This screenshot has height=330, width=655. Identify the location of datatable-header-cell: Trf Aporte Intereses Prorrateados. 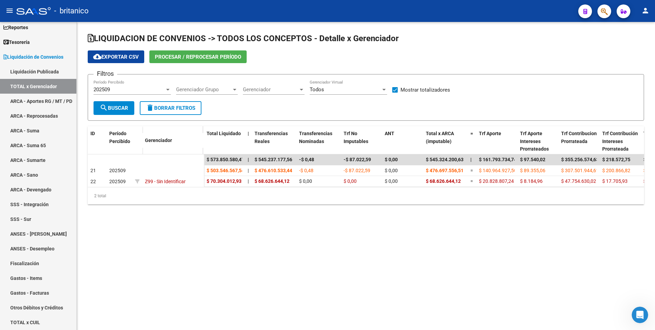
(538, 141).